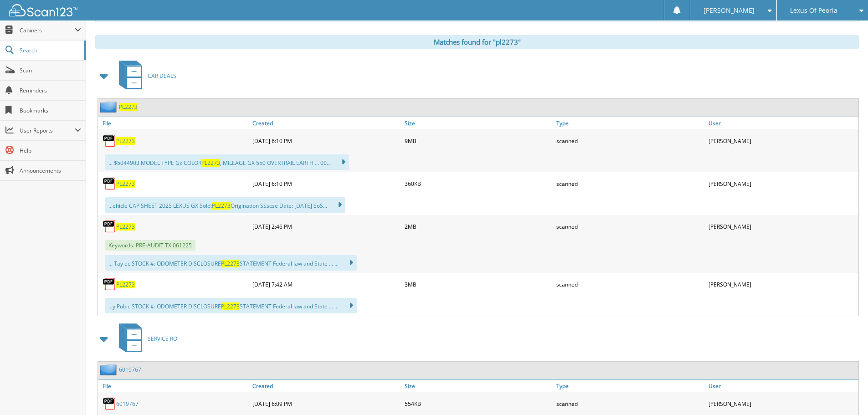  I want to click on div: 9MB, so click(479, 141).